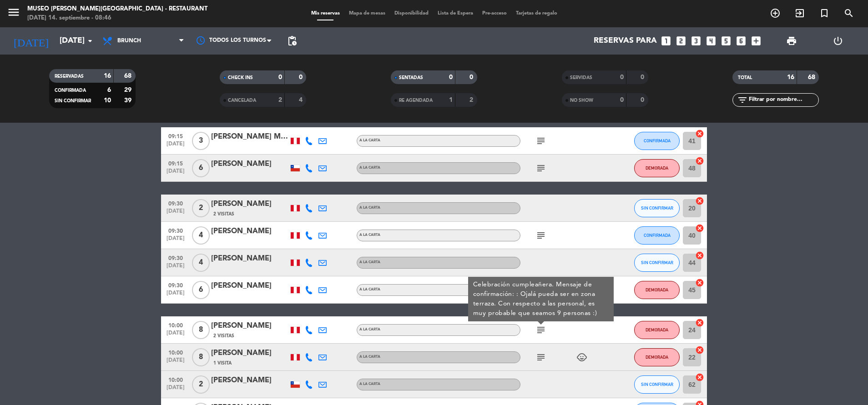 The height and width of the screenshot is (405, 868). Describe the element at coordinates (200, 141) in the screenshot. I see `span: 3` at that location.